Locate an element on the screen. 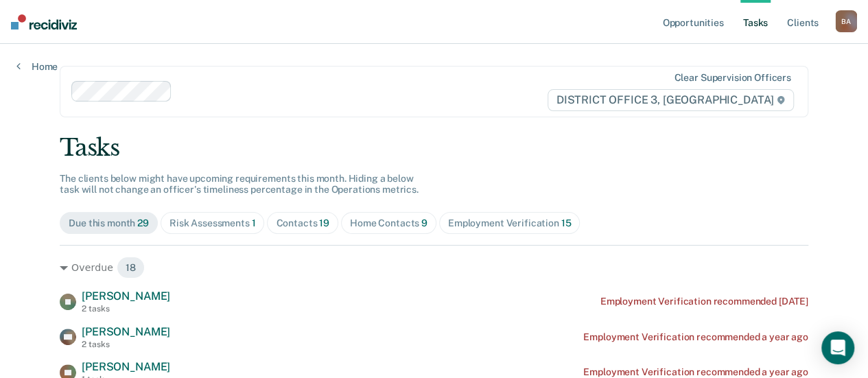  span: 9 is located at coordinates (424, 223).